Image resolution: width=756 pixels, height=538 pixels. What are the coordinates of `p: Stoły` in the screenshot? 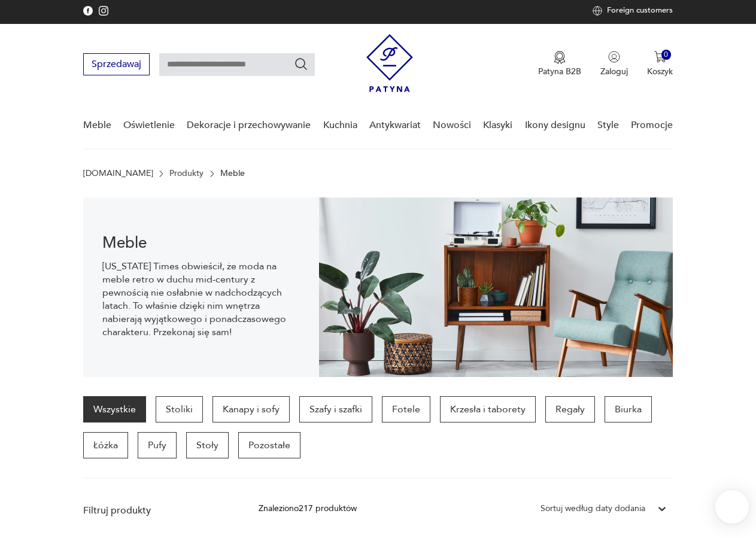 It's located at (207, 445).